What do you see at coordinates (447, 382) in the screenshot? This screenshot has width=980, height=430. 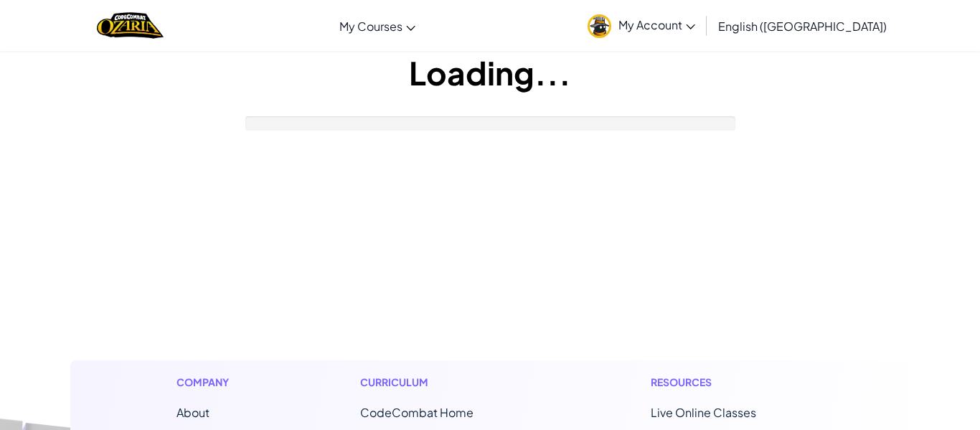 I see `h1: Curriculum` at bounding box center [447, 382].